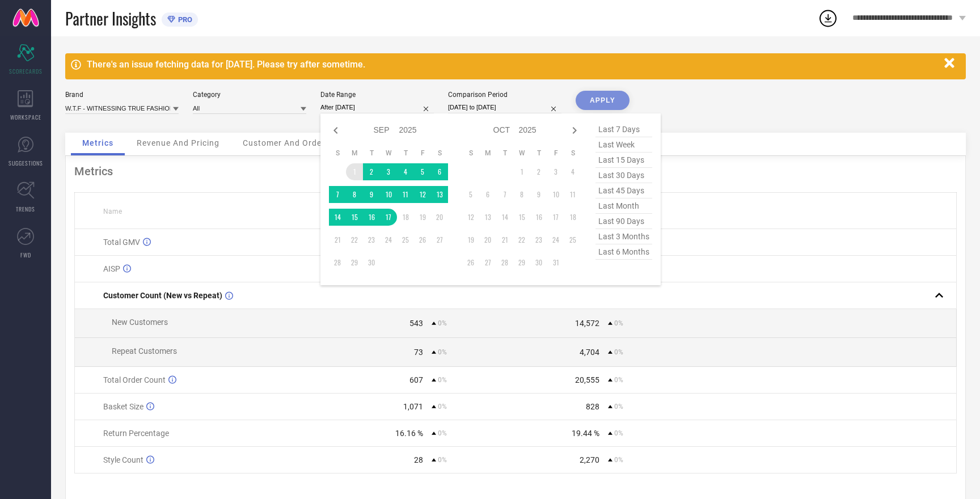 This screenshot has height=499, width=980. Describe the element at coordinates (573, 217) in the screenshot. I see `td: Sat Oct 18 2025` at that location.